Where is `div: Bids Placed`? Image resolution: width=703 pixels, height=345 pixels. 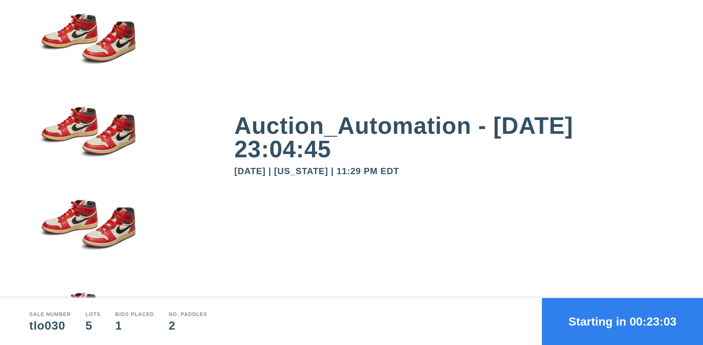 div: Bids Placed is located at coordinates (135, 314).